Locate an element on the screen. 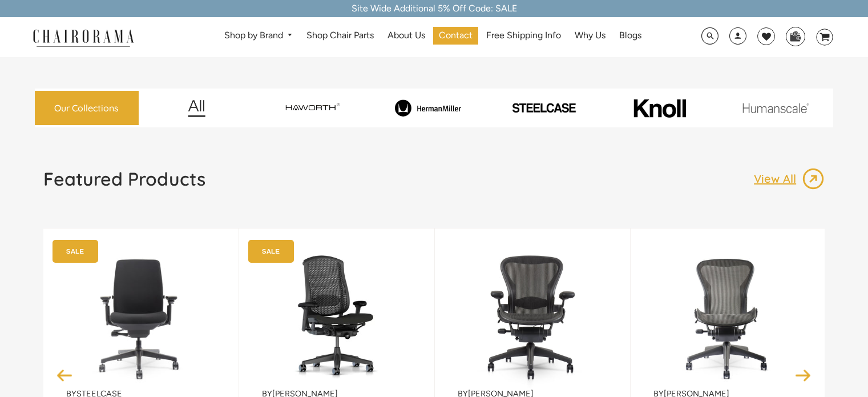 Image resolution: width=868 pixels, height=397 pixels. button: Next is located at coordinates (803, 375).